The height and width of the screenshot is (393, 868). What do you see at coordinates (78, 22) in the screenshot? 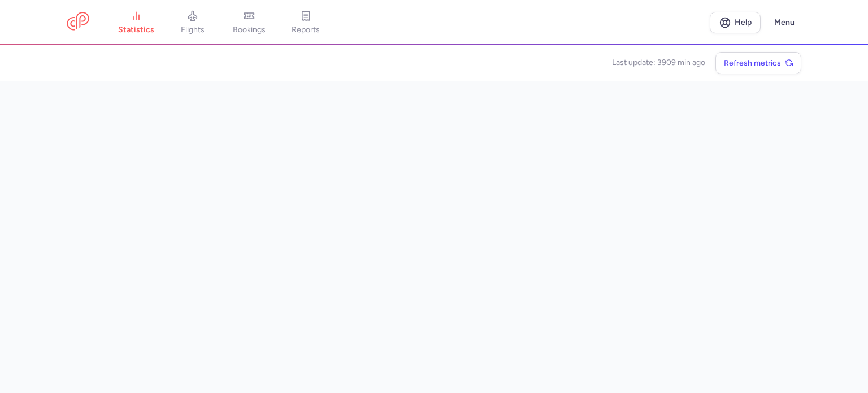
I see `a: CitizenPlane red outlined logo` at bounding box center [78, 22].